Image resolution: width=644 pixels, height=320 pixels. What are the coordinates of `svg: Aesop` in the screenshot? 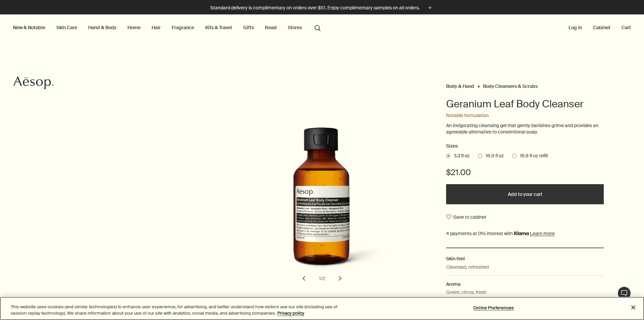 It's located at (34, 83).